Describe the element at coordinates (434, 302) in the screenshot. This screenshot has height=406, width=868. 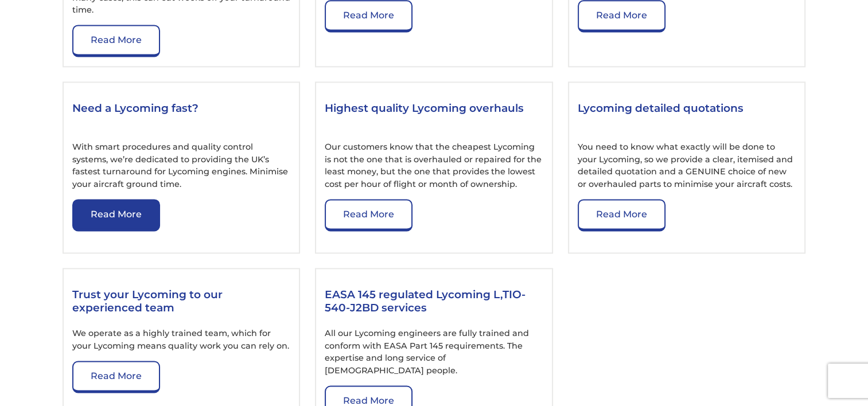
I see `h3: EASA 145 regulated Lycoming L,TIO-540-J2BD services` at that location.